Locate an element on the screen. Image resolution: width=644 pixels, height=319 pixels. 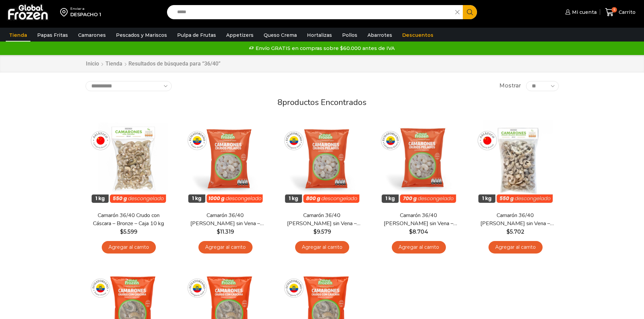
a: Appetizers is located at coordinates (240, 35).